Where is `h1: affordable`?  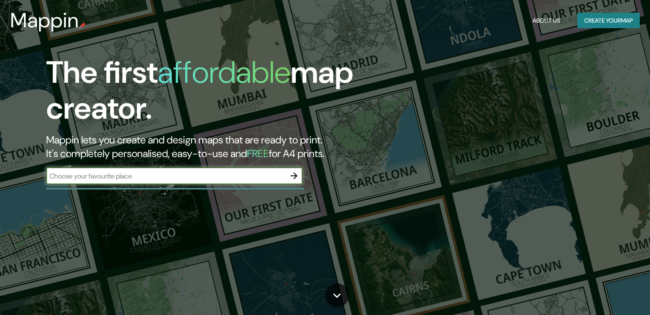
h1: affordable is located at coordinates (224, 72).